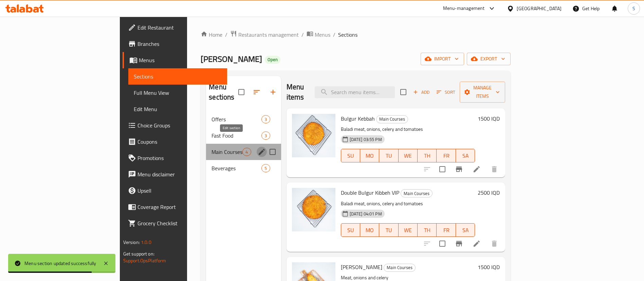 Image resolution: width=644 pixels, height=281 pixels. I want to click on span: Coupons, so click(180, 142).